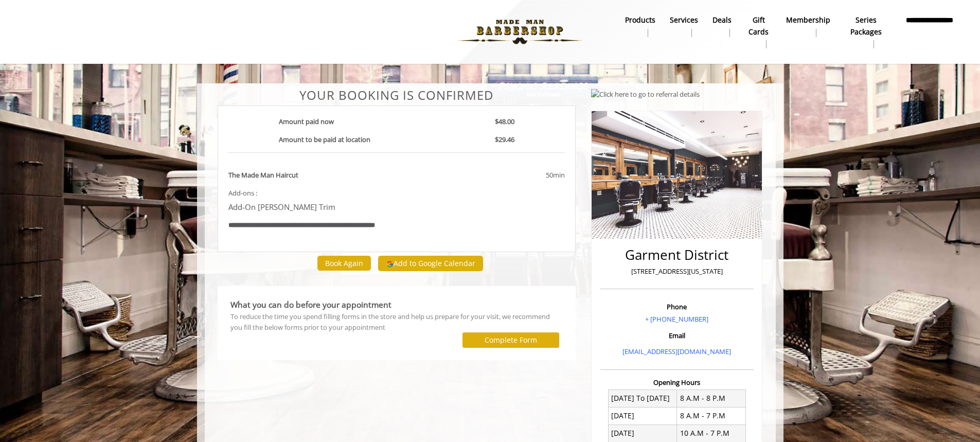 The height and width of the screenshot is (442, 980). Describe the element at coordinates (311, 305) in the screenshot. I see `b: What you can do before your appointment` at that location.